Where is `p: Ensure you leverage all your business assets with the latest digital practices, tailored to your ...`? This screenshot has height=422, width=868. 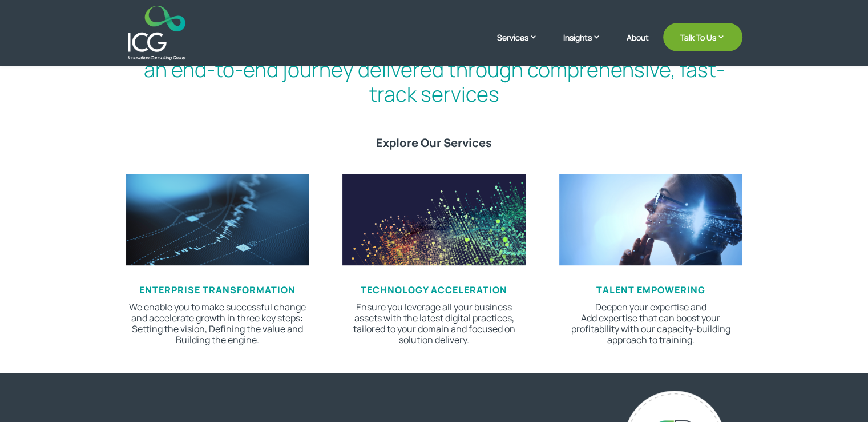
p: Ensure you leverage all your business assets with the latest digital practices, tailored to your ... is located at coordinates (434, 323).